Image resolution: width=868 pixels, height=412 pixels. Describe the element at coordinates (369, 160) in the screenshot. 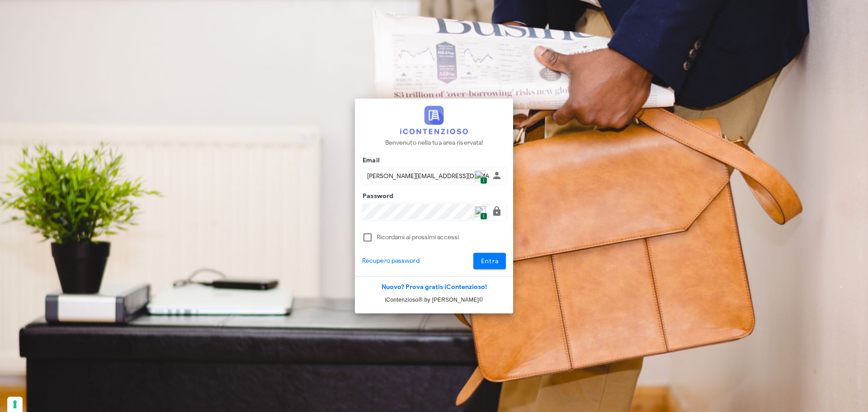

I see `label: Email` at that location.